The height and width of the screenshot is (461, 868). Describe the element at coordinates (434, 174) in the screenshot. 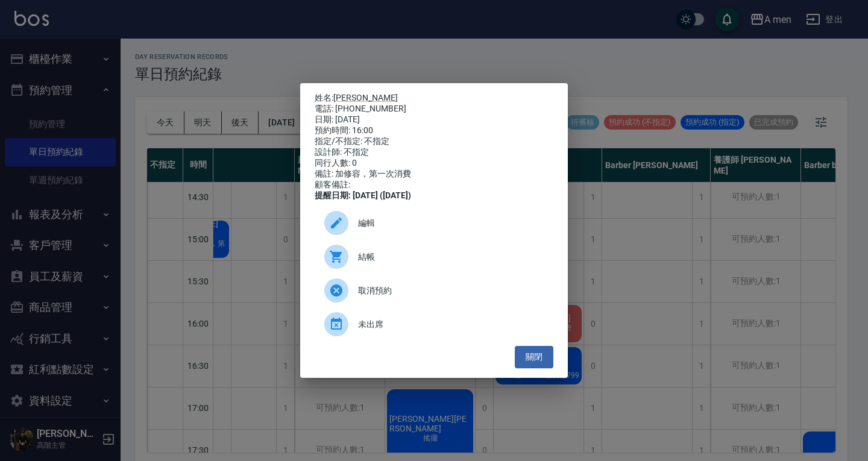

I see `div: 備註: 加修容，第一次消費` at that location.